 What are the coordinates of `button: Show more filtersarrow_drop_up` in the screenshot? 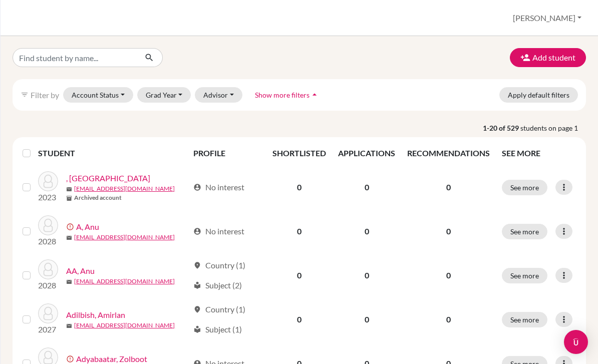 It's located at (287, 95).